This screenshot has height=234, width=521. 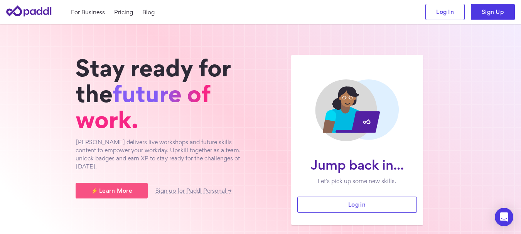 I want to click on a: Log in, so click(x=357, y=205).